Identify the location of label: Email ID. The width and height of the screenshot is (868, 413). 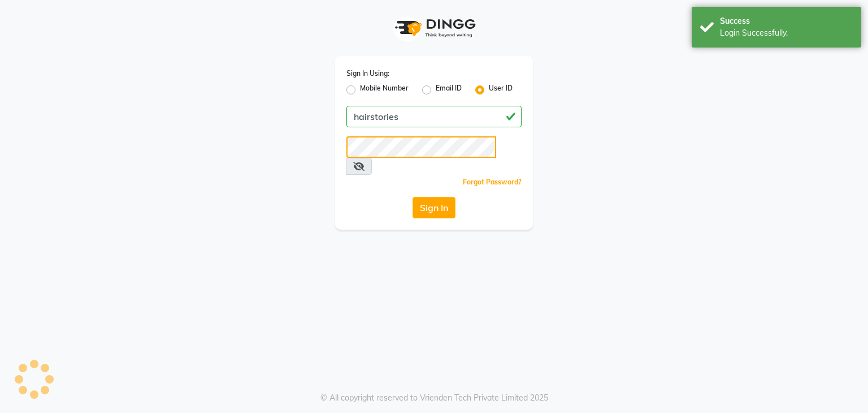
(448, 90).